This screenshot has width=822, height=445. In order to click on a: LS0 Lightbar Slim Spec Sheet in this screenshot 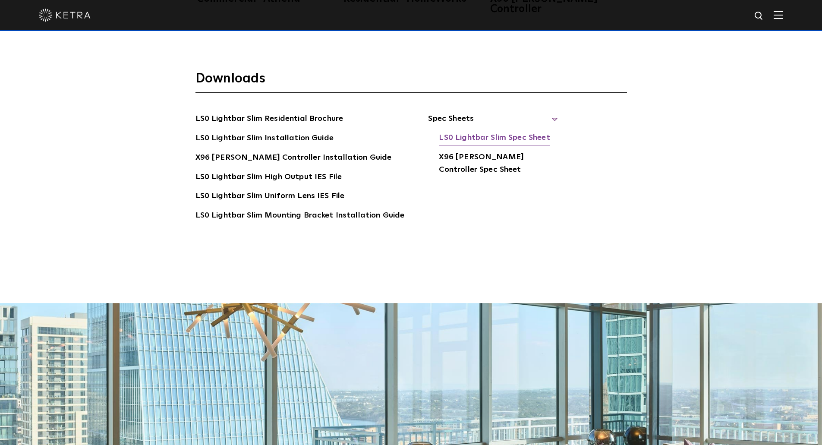, I will do `click(494, 138)`.